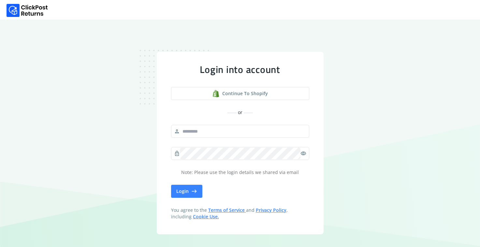 This screenshot has height=247, width=480. What do you see at coordinates (303, 153) in the screenshot?
I see `span: visibility` at bounding box center [303, 153].